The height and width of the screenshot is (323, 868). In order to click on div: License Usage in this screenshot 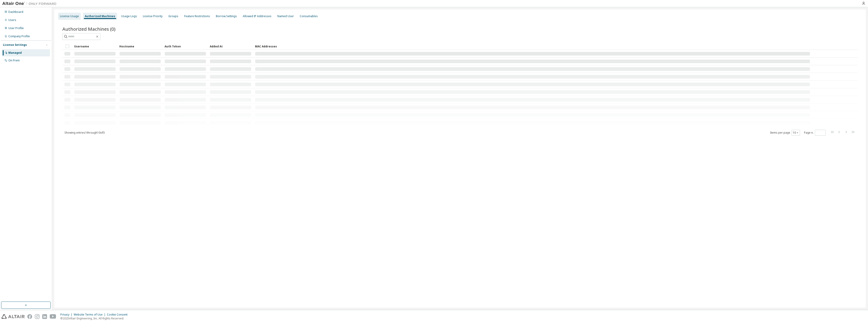, I will do `click(69, 16)`.